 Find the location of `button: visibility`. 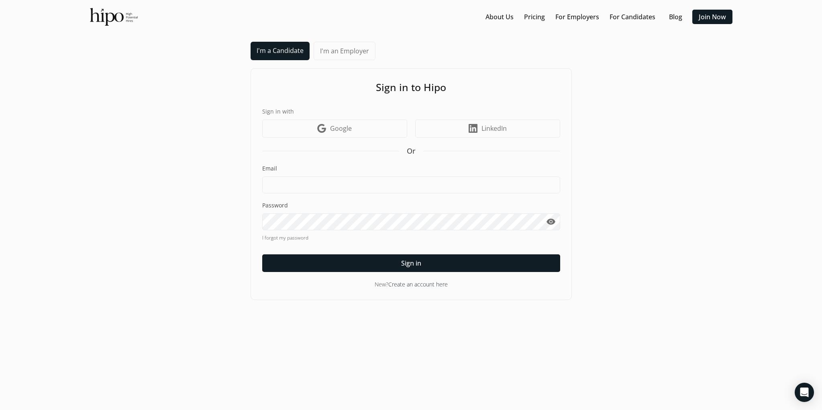

button: visibility is located at coordinates (551, 222).